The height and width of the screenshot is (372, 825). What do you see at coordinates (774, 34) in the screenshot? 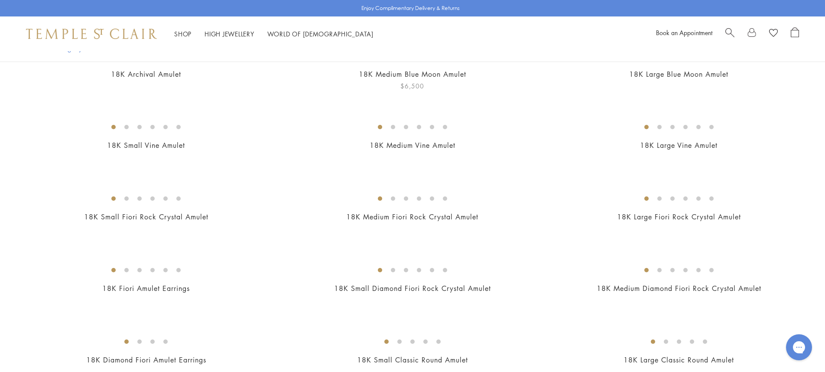
I see `a: View Wishlist` at bounding box center [774, 34].